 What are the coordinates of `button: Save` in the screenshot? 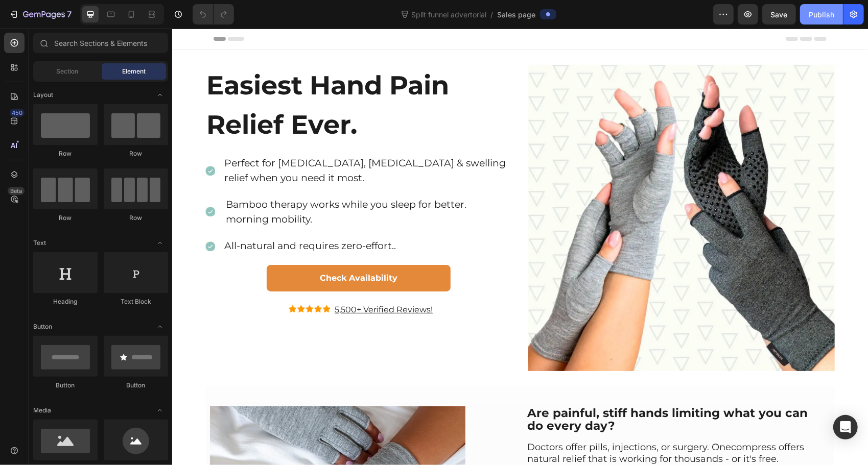 It's located at (779, 15).